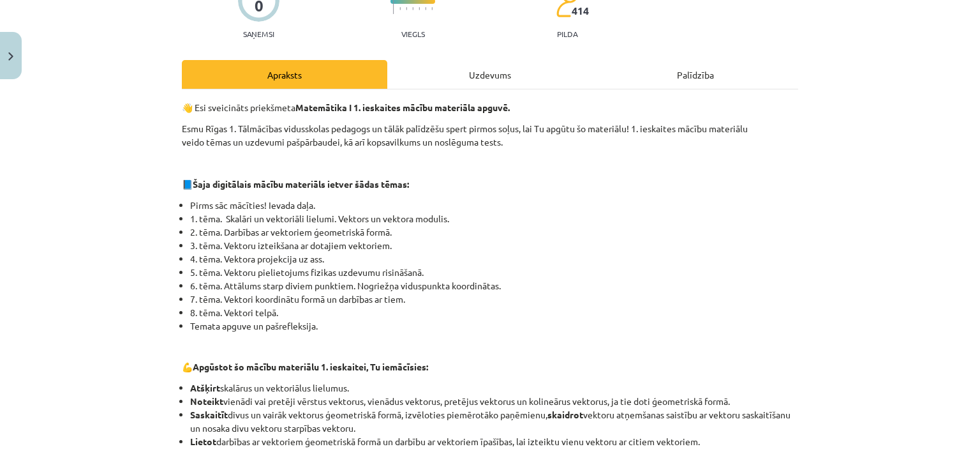  I want to click on img: icon-close-lesson-0947bae3869378f0d4975bcd49f059093ad1ed9edebbc8119c70593378902aed.svg, so click(11, 56).